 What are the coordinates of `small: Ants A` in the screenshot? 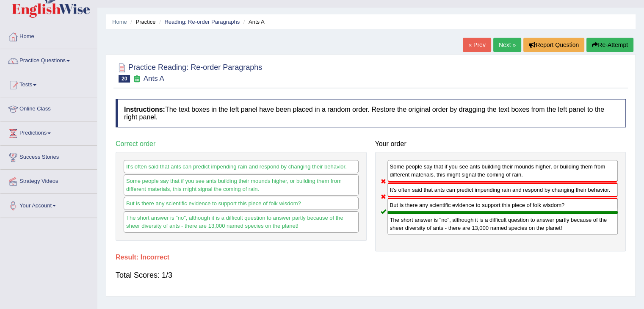 It's located at (154, 78).